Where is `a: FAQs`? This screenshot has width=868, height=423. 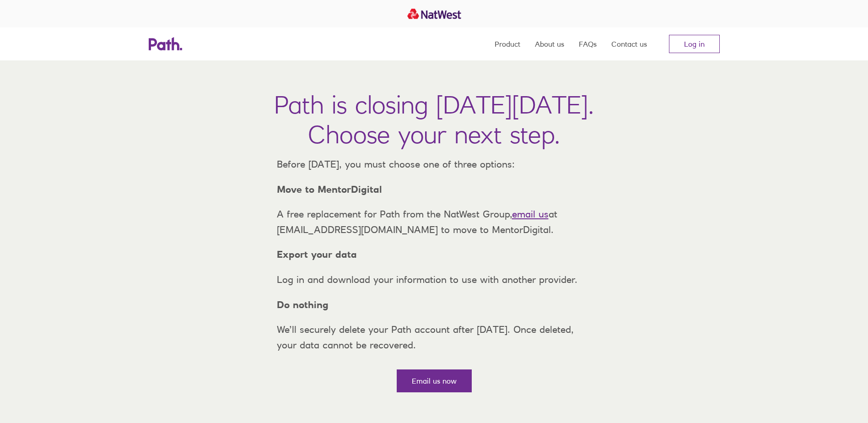 a: FAQs is located at coordinates (588, 44).